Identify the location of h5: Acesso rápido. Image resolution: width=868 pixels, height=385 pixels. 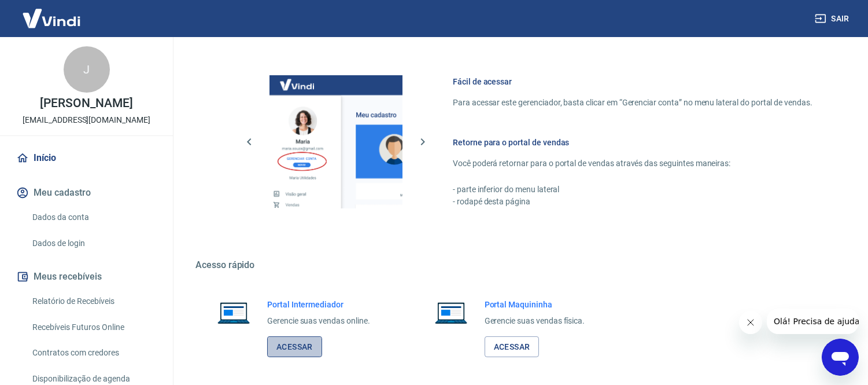
(517, 265).